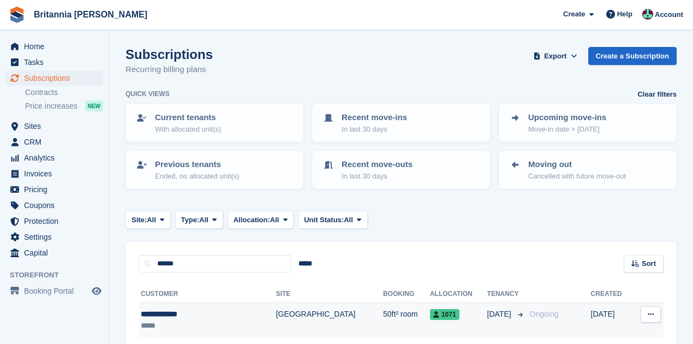 Image resolution: width=693 pixels, height=344 pixels. What do you see at coordinates (57, 142) in the screenshot?
I see `span: CRM` at bounding box center [57, 142].